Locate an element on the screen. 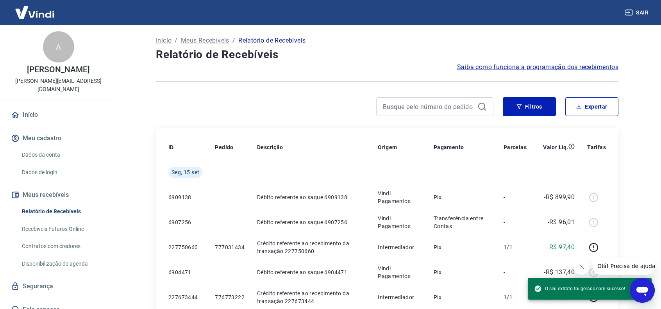  p: Início is located at coordinates (164, 41).